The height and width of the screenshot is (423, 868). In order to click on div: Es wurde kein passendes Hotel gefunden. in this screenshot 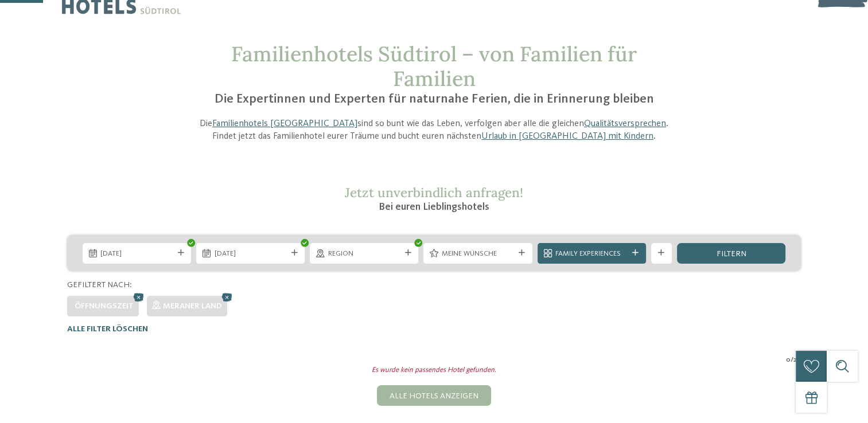, I will do `click(433, 370)`.